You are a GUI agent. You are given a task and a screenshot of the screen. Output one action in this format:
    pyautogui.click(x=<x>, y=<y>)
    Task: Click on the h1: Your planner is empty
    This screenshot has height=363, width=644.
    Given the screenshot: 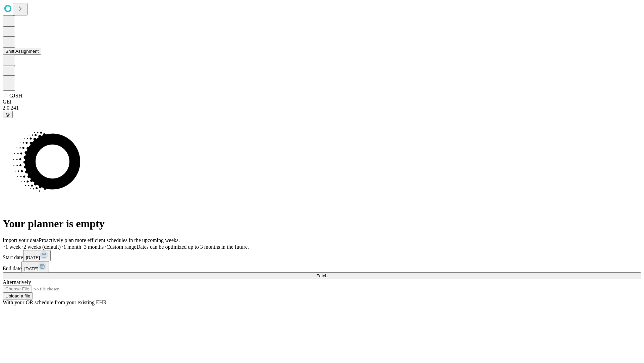 What is the action you would take?
    pyautogui.click(x=322, y=223)
    